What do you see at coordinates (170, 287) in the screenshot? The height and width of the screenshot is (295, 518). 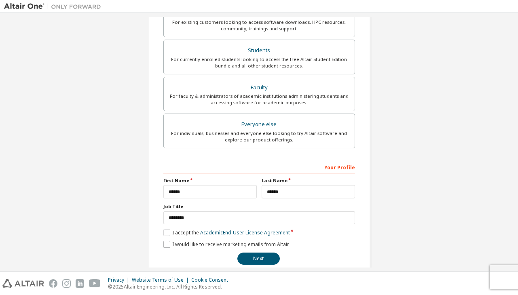 I see `p: © 2025 Altair Engineering, Inc. All Rights Reserved.` at bounding box center [170, 287].